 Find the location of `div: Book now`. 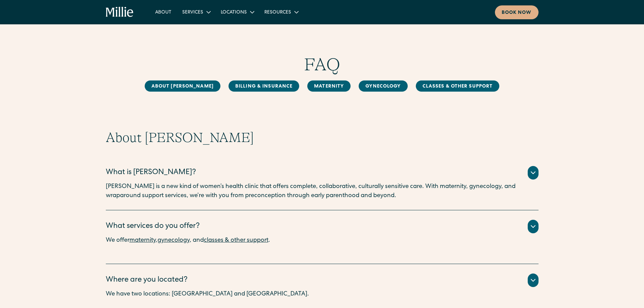

div: Book now is located at coordinates (516, 13).